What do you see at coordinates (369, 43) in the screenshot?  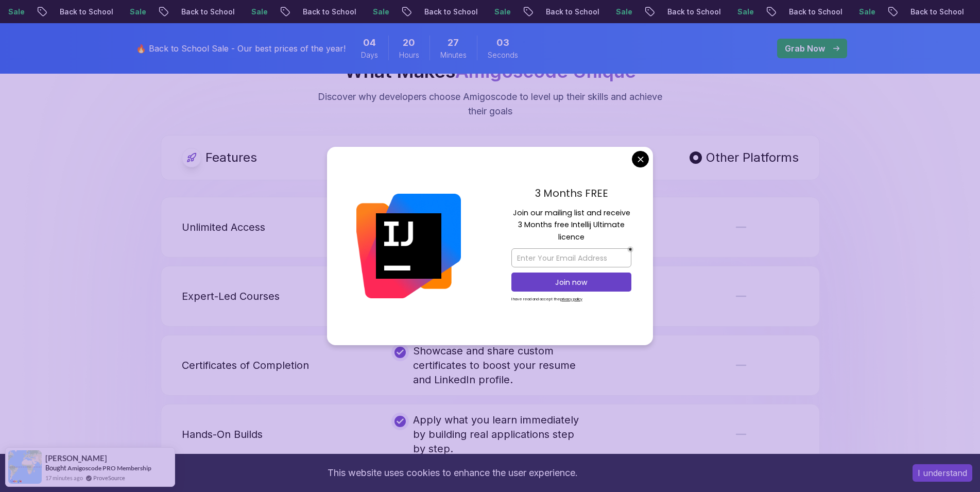 I see `span: 4 Days` at bounding box center [369, 43].